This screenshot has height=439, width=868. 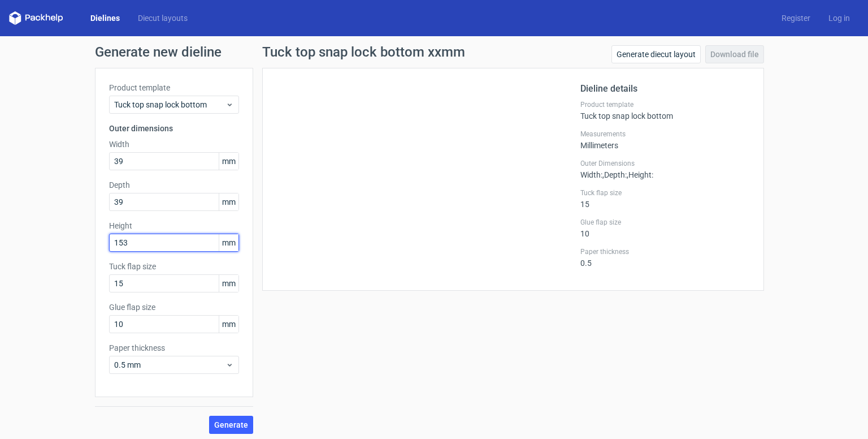 I want to click on a: Diecut layouts, so click(x=163, y=18).